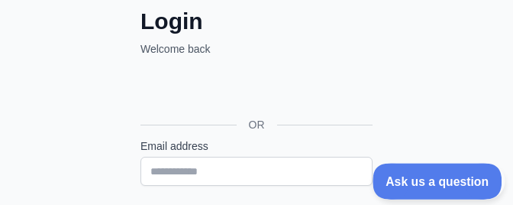 This screenshot has height=205, width=513. Describe the element at coordinates (257, 21) in the screenshot. I see `h2: Login` at that location.